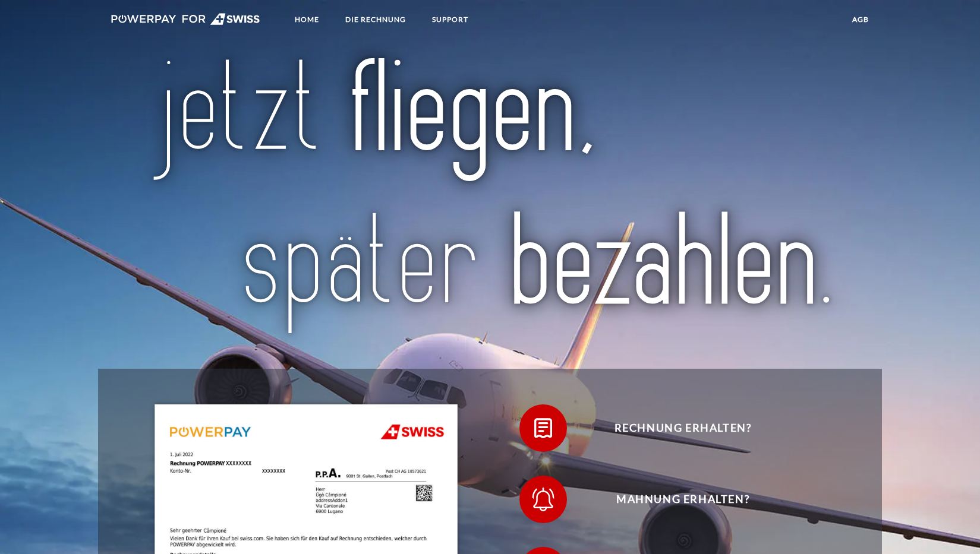 The image size is (980, 554). I want to click on a: Mahnung erhalten?, so click(674, 499).